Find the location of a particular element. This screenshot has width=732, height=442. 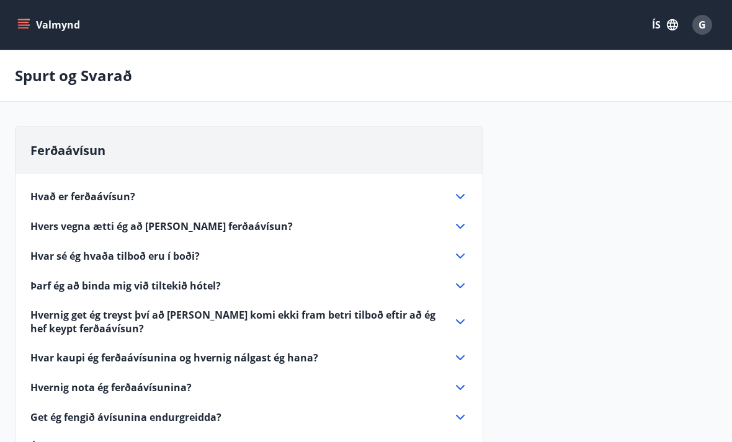

span: Get ég fengið ávísunina endurgreidda? is located at coordinates (126, 417).